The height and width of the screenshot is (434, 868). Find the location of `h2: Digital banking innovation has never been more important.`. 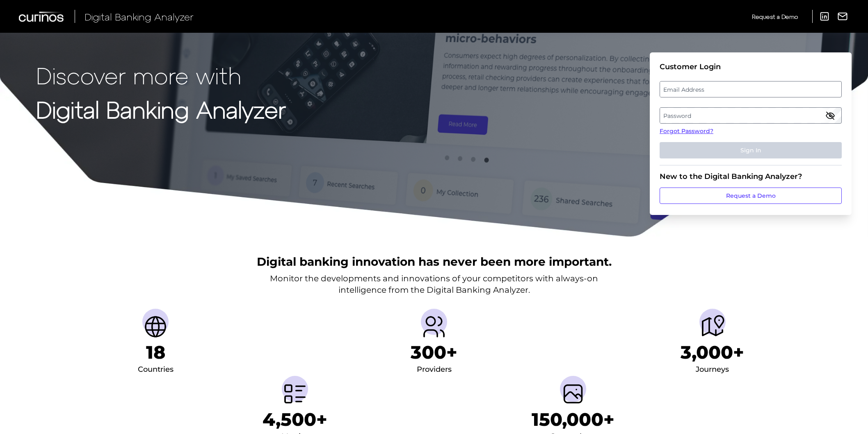

h2: Digital banking innovation has never been more important. is located at coordinates (434, 262).